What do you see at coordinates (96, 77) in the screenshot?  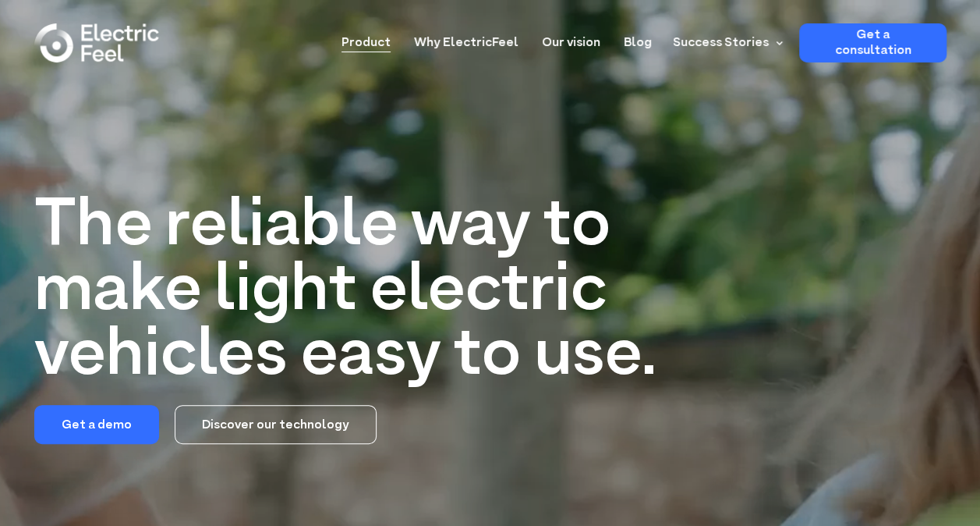 I see `input: Submit` at bounding box center [96, 77].